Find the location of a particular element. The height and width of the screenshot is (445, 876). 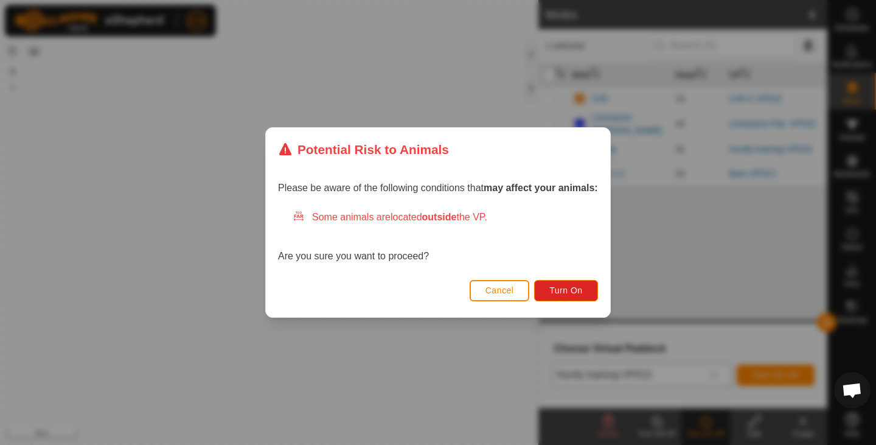

div: Potential Risk to Animals is located at coordinates (363, 149).